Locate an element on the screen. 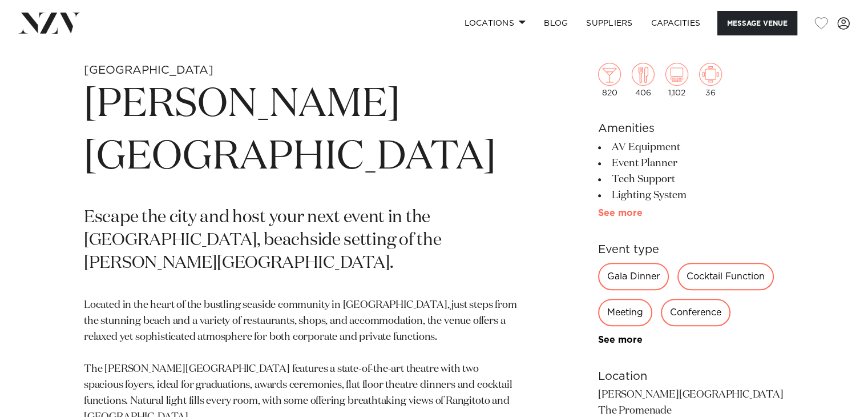  div: Conference is located at coordinates (696, 312).